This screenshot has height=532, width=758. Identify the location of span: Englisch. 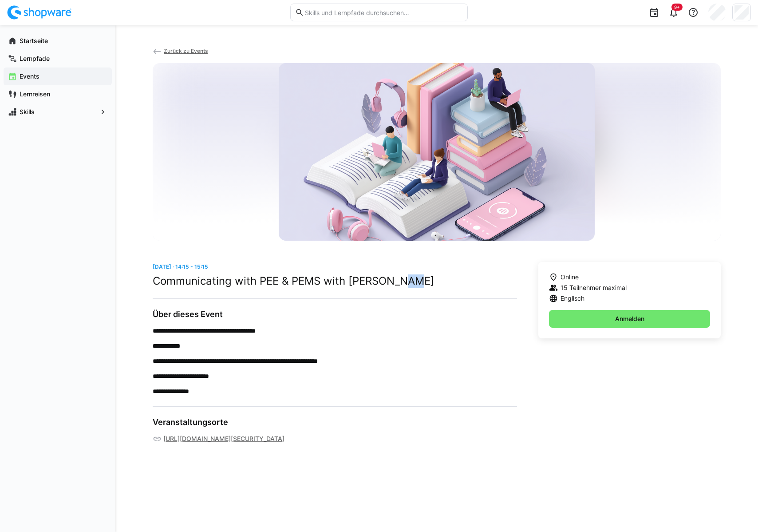
(573, 299).